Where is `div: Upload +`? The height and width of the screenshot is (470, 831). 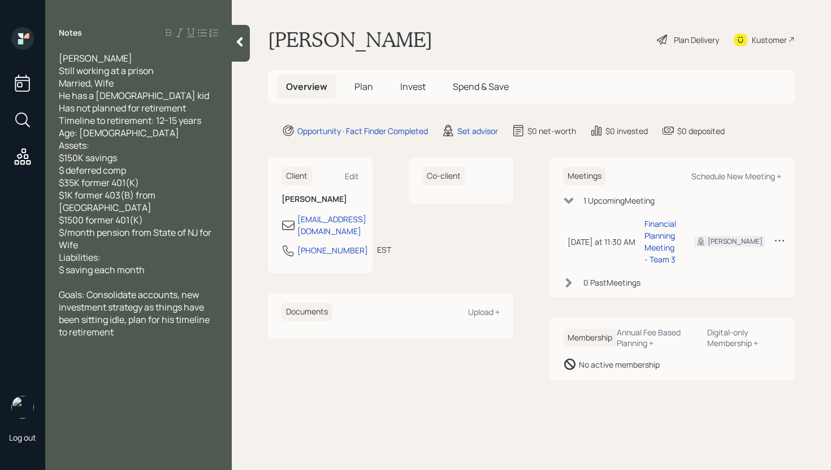
div: Upload + is located at coordinates (484, 311).